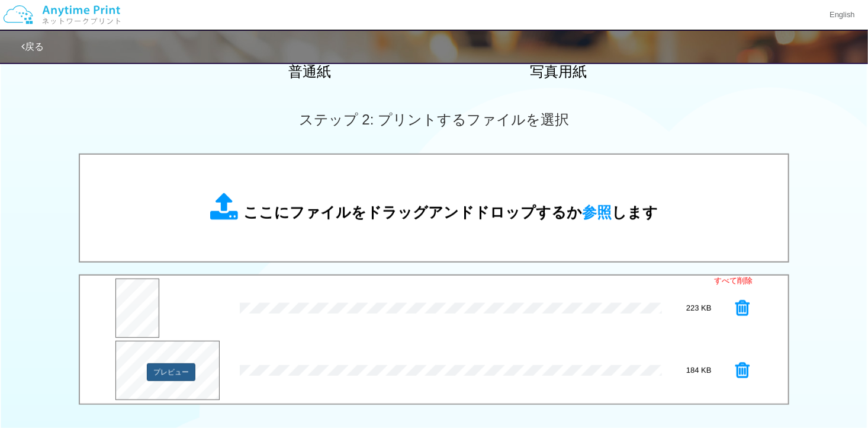 This screenshot has height=428, width=868. I want to click on h2: 普通紙, so click(310, 72).